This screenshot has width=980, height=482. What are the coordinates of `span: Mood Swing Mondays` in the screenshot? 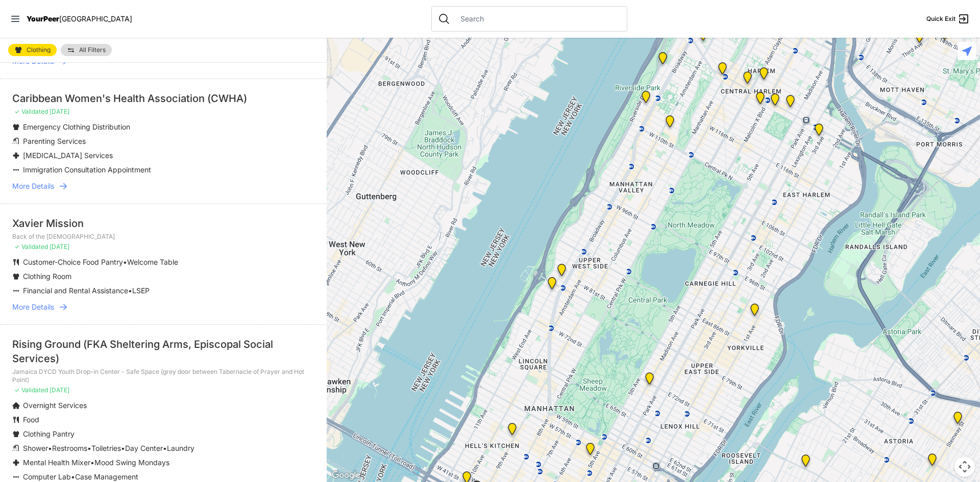 It's located at (132, 462).